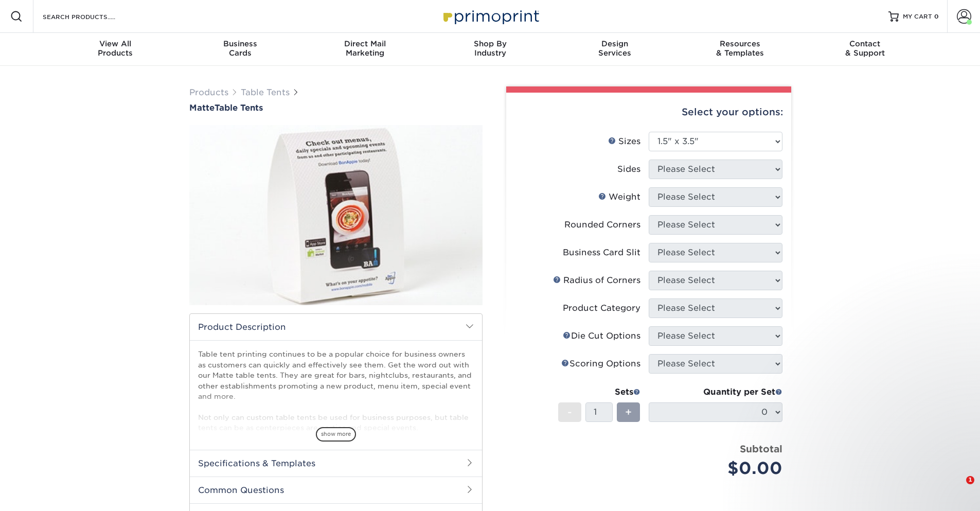  I want to click on div: Services, so click(615, 49).